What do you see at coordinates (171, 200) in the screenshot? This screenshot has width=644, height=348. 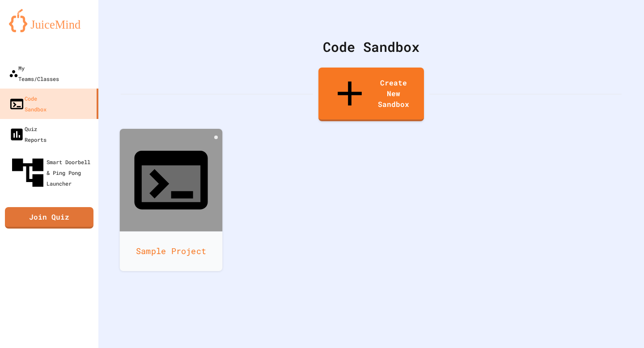 I see `a: Sample Project` at bounding box center [171, 200].